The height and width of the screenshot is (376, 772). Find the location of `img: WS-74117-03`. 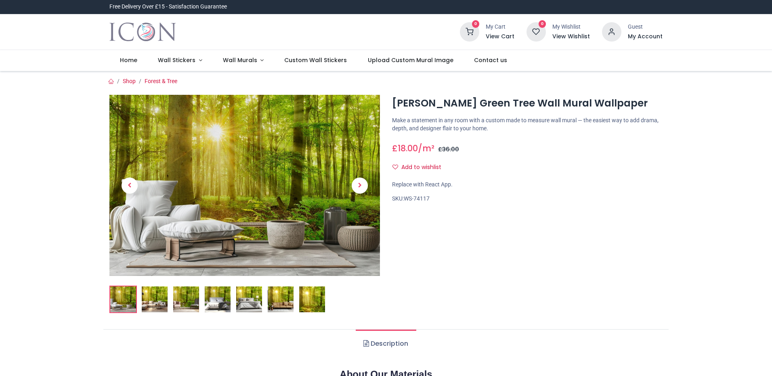

img: WS-74117-03 is located at coordinates (186, 300).